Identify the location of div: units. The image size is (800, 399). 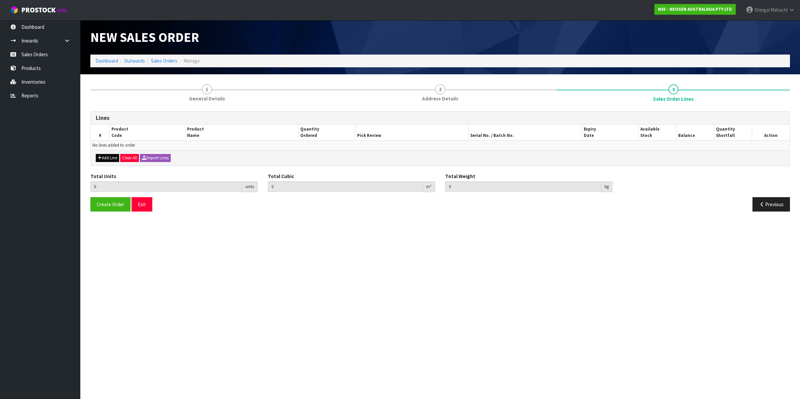
(250, 187).